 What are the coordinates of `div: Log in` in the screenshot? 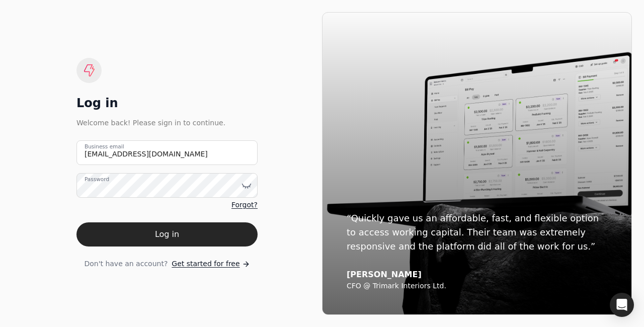 It's located at (167, 103).